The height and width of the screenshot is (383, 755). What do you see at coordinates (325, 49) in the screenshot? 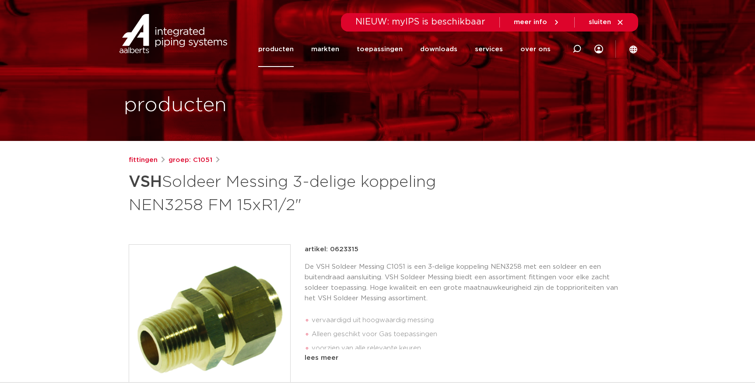
I see `a: markten` at bounding box center [325, 49].